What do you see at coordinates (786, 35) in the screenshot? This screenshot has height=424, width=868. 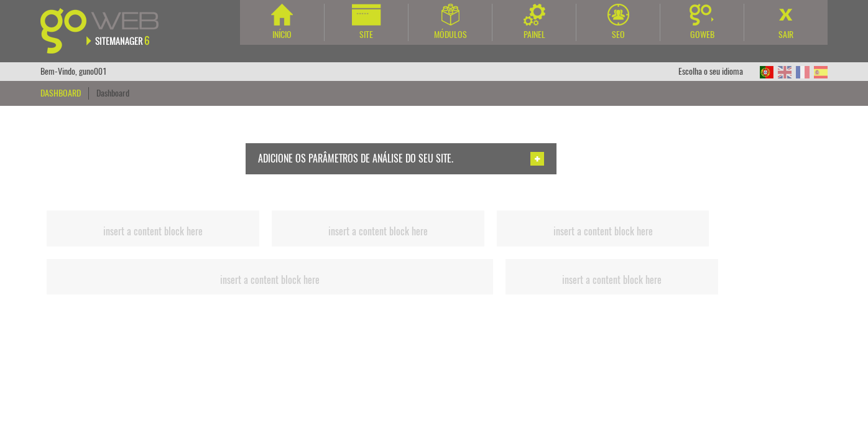 I see `div: Sair` at bounding box center [786, 35].